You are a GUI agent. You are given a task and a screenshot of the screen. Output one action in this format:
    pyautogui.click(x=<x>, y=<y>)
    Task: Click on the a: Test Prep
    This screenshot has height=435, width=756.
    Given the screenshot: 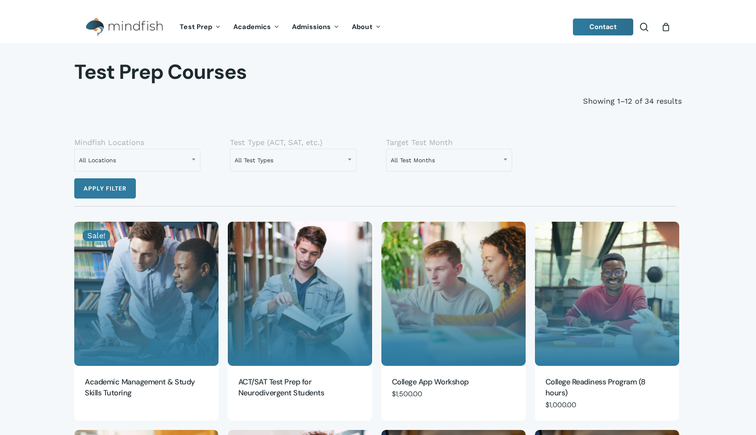 What is the action you would take?
    pyautogui.click(x=200, y=27)
    